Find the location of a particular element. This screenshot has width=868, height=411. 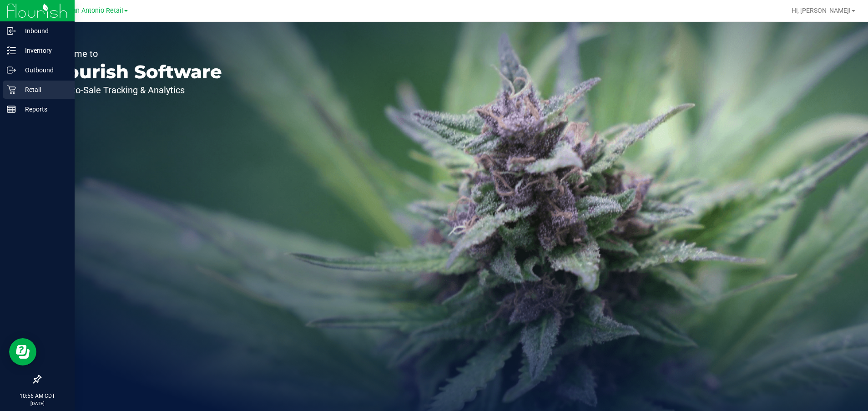

inline-svg: Outbound is located at coordinates (11, 70).